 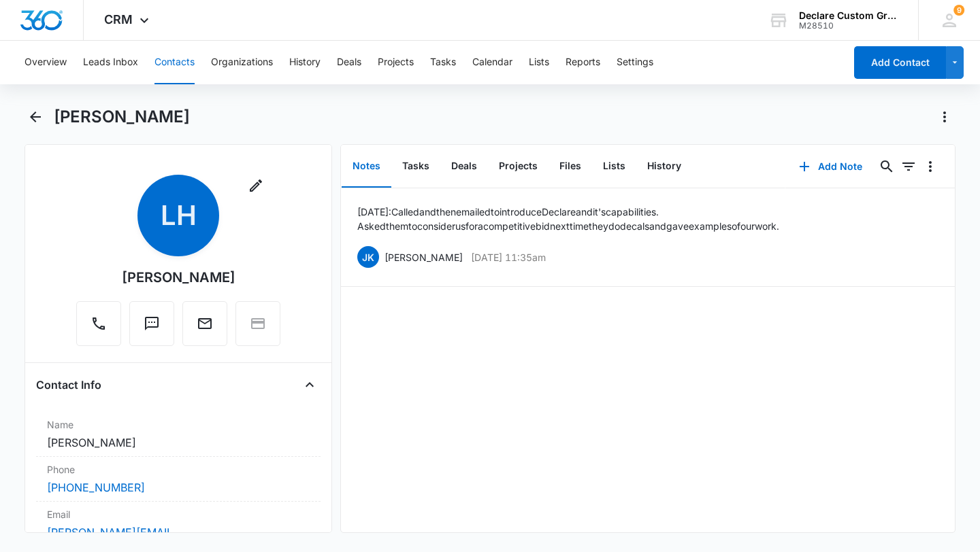 What do you see at coordinates (849, 16) in the screenshot?
I see `div: account name` at bounding box center [849, 16].